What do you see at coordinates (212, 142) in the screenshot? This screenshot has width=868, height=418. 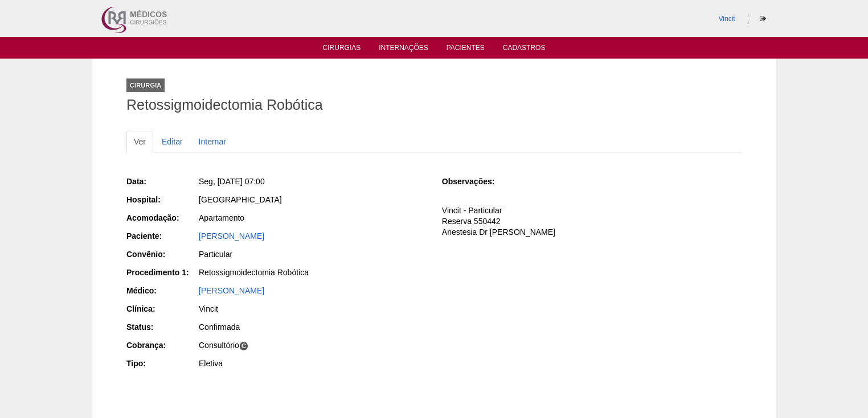 I see `a: Internar` at bounding box center [212, 142].